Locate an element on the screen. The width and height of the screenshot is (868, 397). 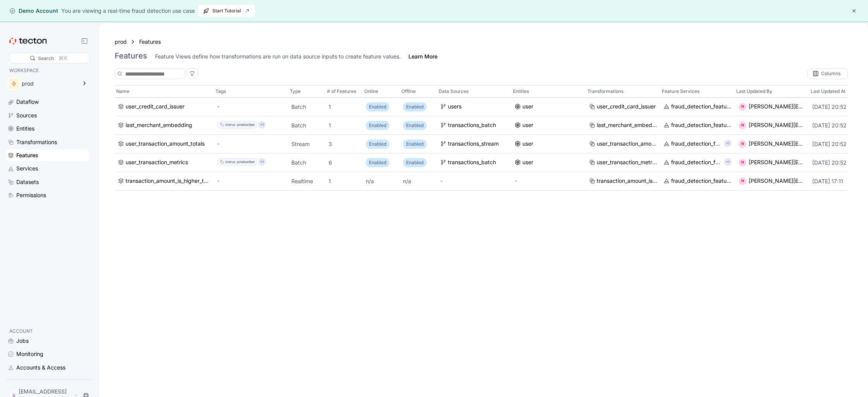
div: Features is located at coordinates (153, 42).